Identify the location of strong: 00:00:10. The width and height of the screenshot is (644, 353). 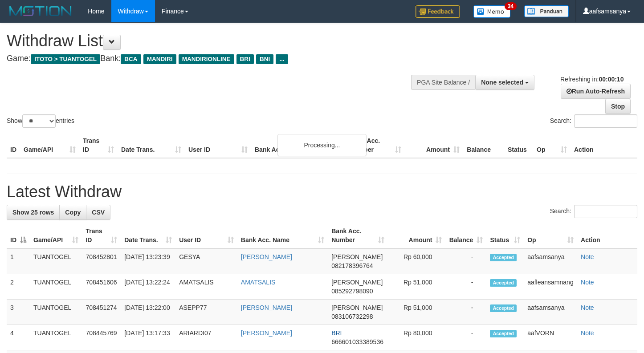
(611, 79).